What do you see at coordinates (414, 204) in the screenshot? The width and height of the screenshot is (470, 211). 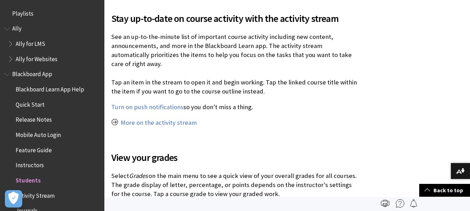 I see `img: Follow this page` at bounding box center [414, 204].